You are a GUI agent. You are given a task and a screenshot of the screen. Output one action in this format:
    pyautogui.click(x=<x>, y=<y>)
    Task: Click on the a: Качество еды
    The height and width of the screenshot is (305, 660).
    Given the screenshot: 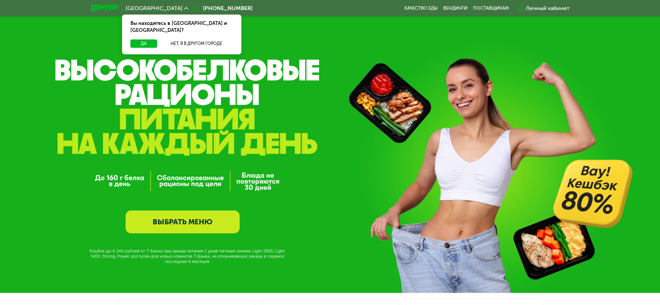 What is the action you would take?
    pyautogui.click(x=421, y=8)
    